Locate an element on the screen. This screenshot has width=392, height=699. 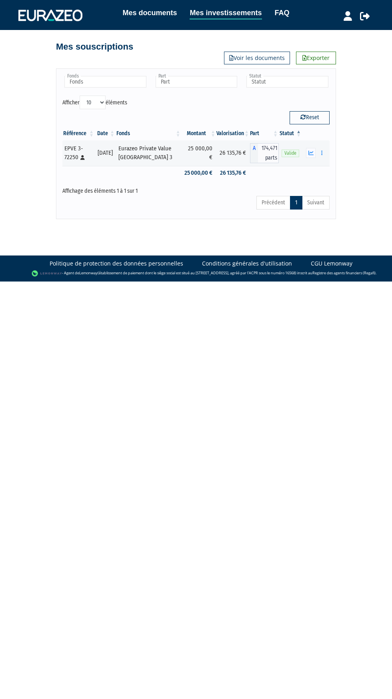
span: 174,471 parts is located at coordinates (268, 153).